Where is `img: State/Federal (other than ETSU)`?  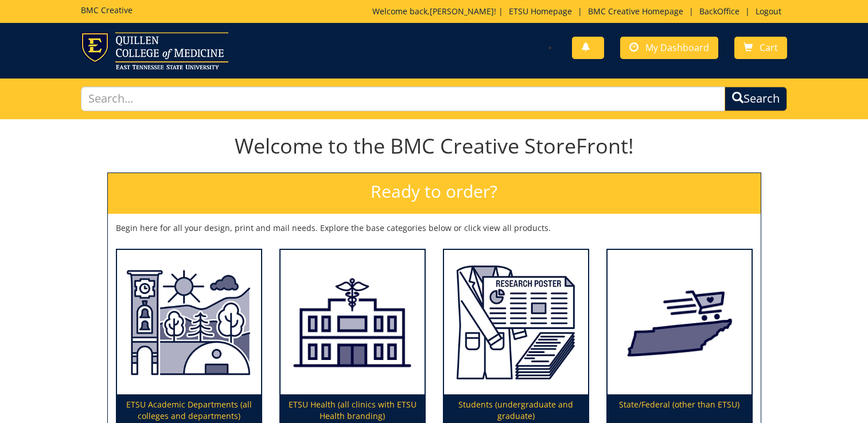 img: State/Federal (other than ETSU) is located at coordinates (679, 322).